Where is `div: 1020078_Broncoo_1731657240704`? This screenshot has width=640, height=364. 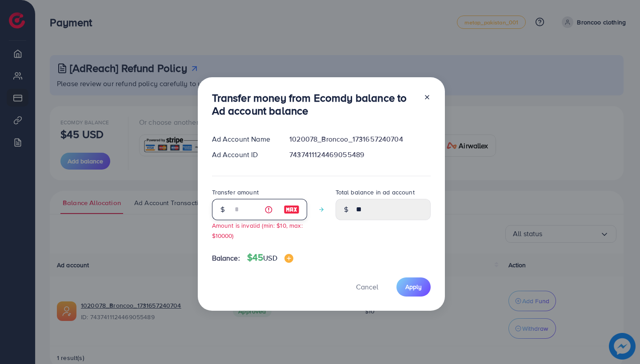 div: 1020078_Broncoo_1731657240704 is located at coordinates (360, 139).